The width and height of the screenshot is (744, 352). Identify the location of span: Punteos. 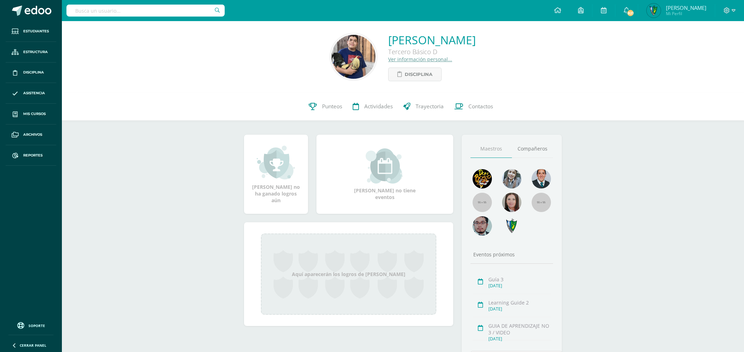
(332, 106).